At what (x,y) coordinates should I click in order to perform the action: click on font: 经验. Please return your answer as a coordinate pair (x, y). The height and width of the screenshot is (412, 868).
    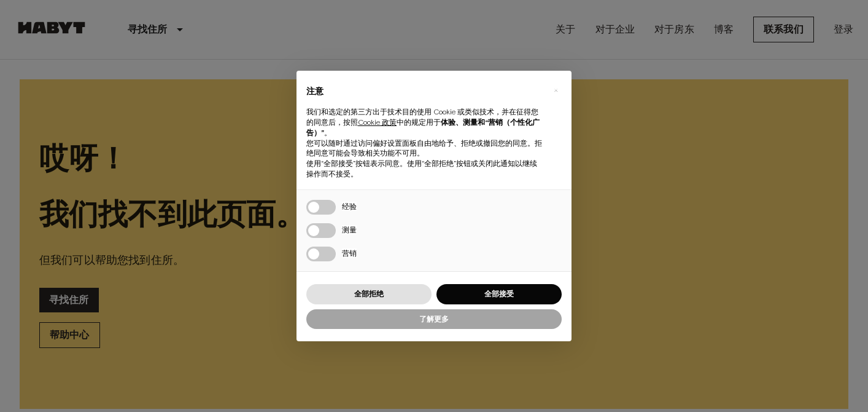
    Looking at the image, I should click on (350, 206).